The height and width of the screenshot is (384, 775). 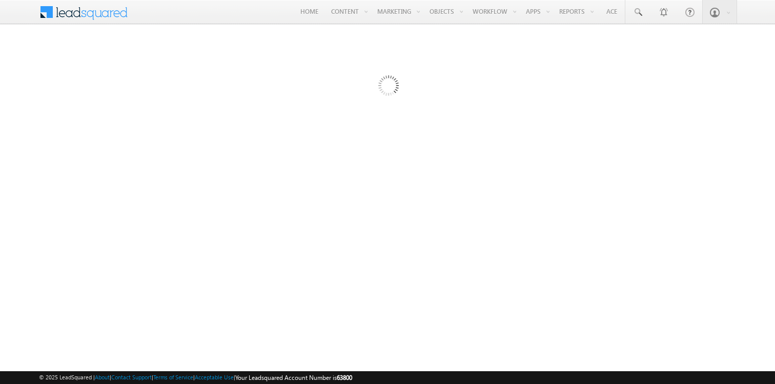 What do you see at coordinates (214, 377) in the screenshot?
I see `a: Acceptable Use` at bounding box center [214, 377].